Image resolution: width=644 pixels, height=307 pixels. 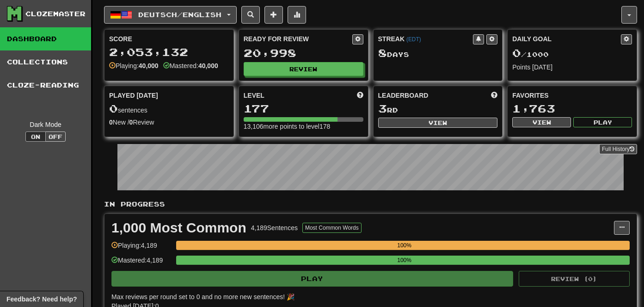 I want to click on span: Deutsch / English, so click(x=180, y=15).